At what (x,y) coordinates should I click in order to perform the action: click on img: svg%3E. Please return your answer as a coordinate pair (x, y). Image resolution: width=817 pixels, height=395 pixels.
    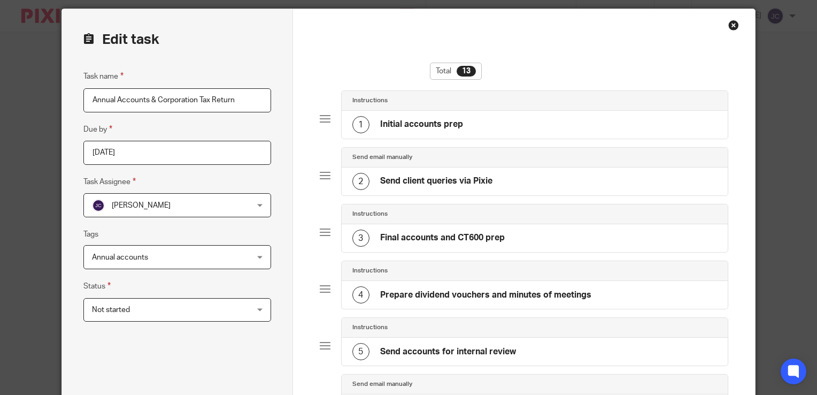
    Looking at the image, I should click on (98, 205).